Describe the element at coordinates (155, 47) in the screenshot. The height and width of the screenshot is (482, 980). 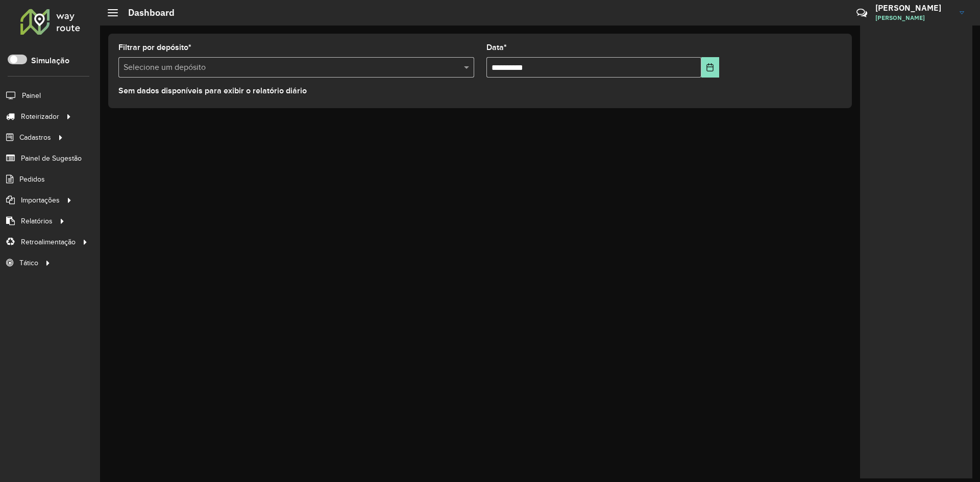
I see `label: Filtrar por depósito` at that location.